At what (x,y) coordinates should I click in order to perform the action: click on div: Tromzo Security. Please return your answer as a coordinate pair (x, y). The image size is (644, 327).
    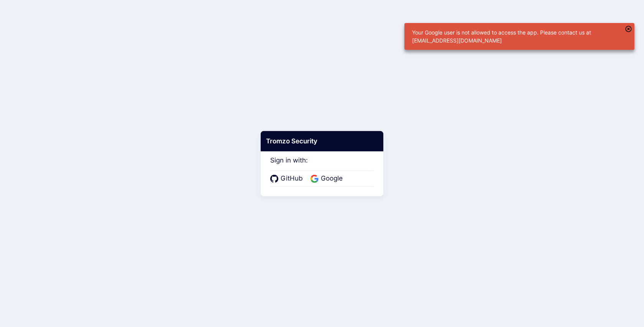
    Looking at the image, I should click on (322, 141).